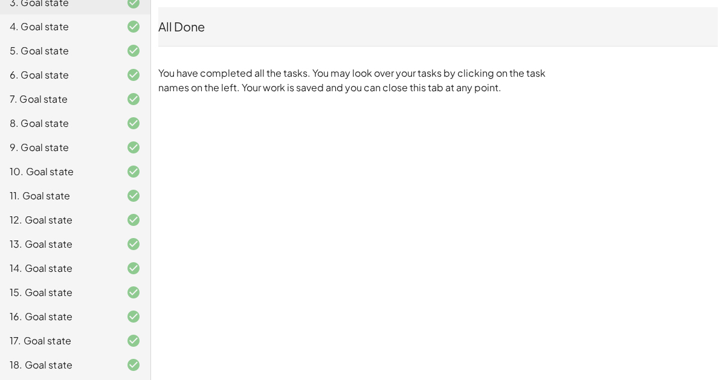  Describe the element at coordinates (58, 172) in the screenshot. I see `div: 10. Goal state` at that location.